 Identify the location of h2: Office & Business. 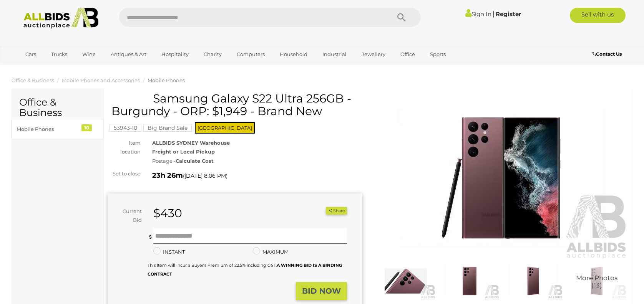
(57, 107).